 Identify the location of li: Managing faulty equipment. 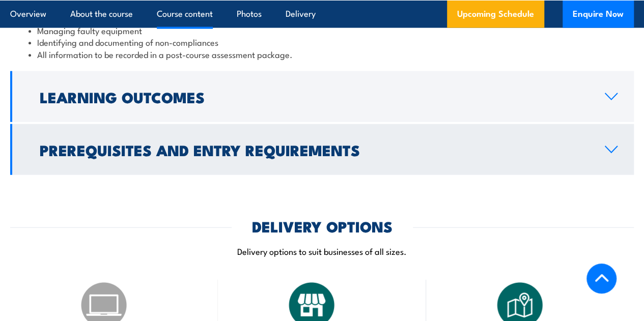
(322, 30).